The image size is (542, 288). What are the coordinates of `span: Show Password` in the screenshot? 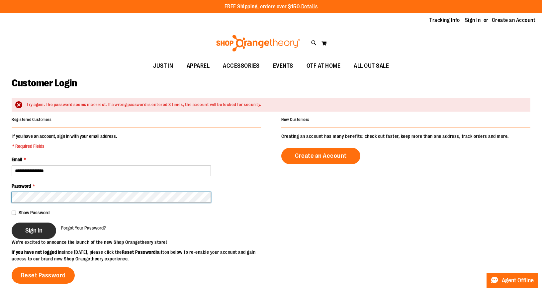 It's located at (34, 213).